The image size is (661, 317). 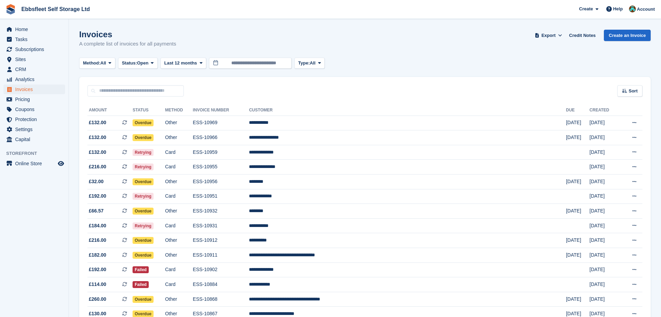 What do you see at coordinates (97, 225) in the screenshot?
I see `span: £184.00` at bounding box center [97, 225].